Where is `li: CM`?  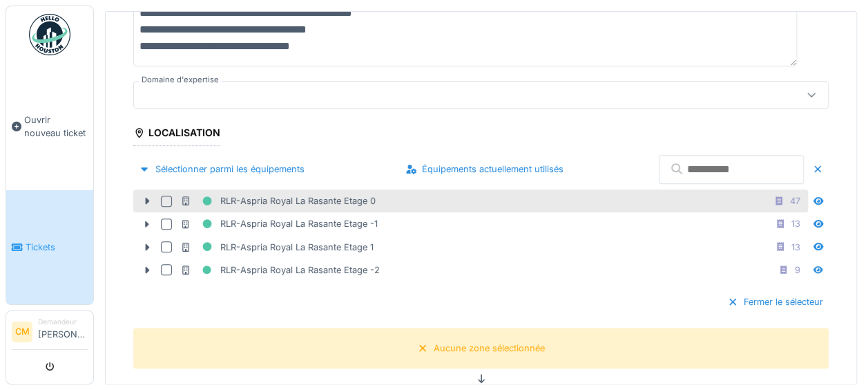
li: CM is located at coordinates (22, 332).